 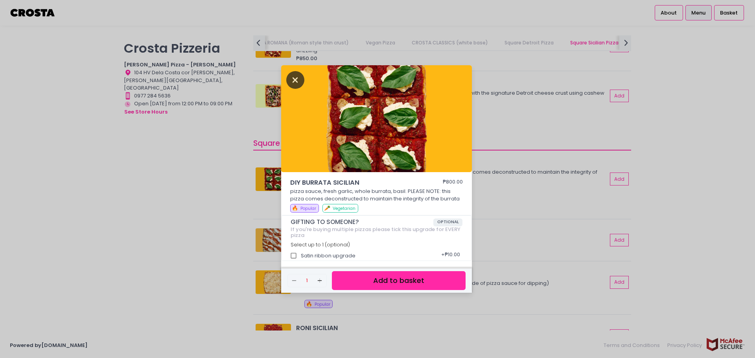 What do you see at coordinates (308, 208) in the screenshot?
I see `span: Popular` at bounding box center [308, 208].